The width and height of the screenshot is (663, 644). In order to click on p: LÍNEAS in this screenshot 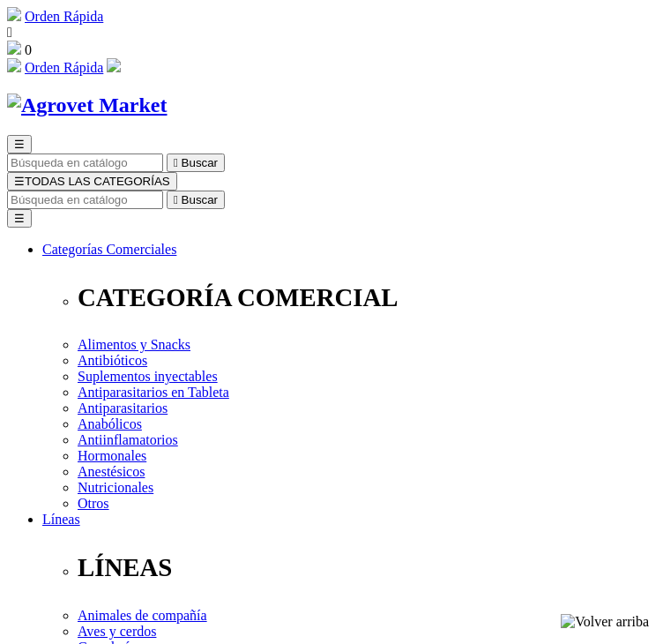, I will do `click(367, 567)`.